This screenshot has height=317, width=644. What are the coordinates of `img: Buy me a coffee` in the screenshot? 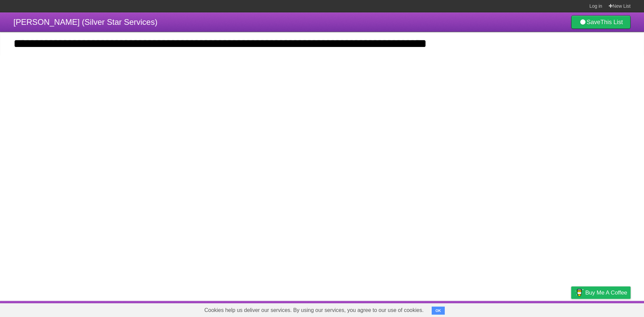 It's located at (579, 293).